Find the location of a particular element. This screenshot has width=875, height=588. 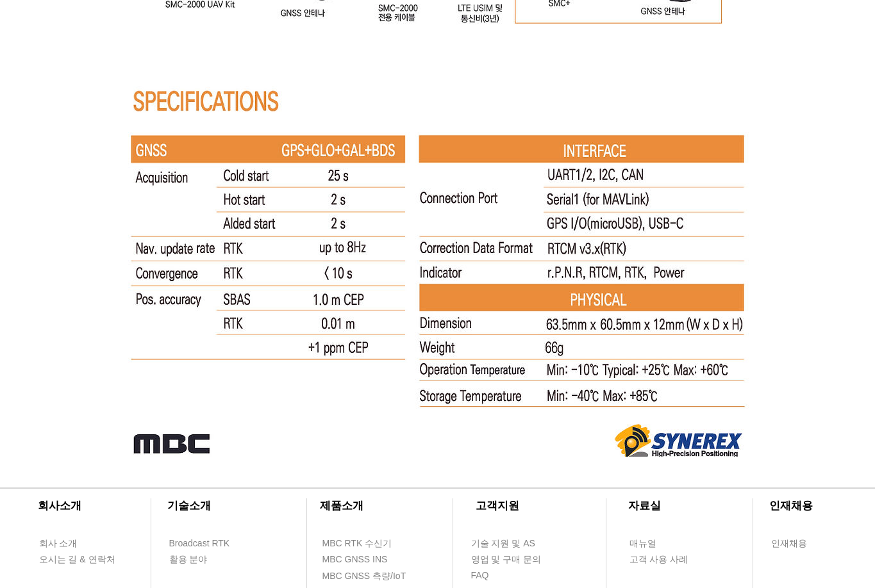

a: Broadcast RTK is located at coordinates (205, 543).